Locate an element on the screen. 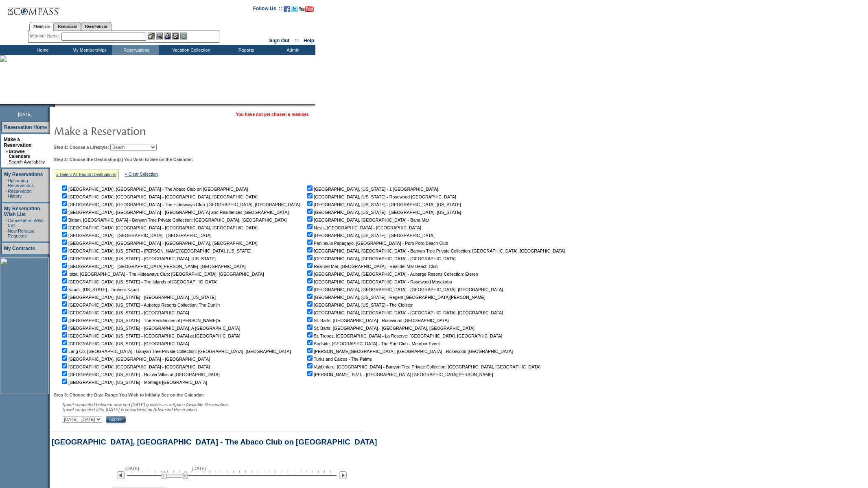 The height and width of the screenshot is (488, 868). nobr: Turks and Caicos - The Palms is located at coordinates (338, 359).